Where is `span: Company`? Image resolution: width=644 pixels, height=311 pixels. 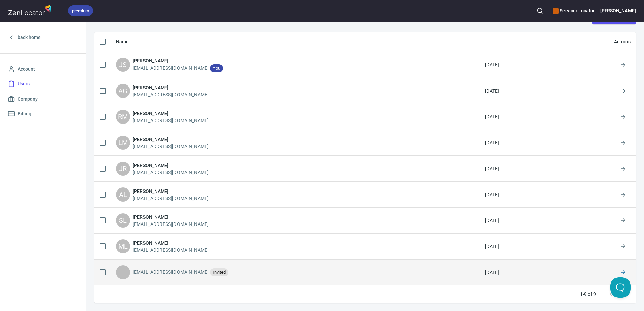
span: Company is located at coordinates (28, 99).